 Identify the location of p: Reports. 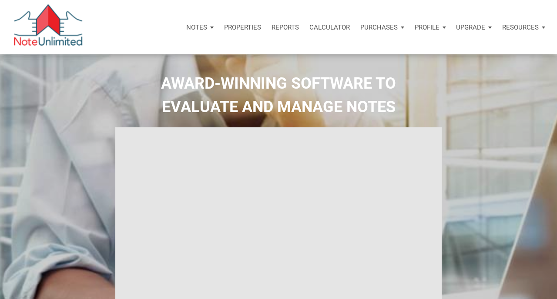
(285, 27).